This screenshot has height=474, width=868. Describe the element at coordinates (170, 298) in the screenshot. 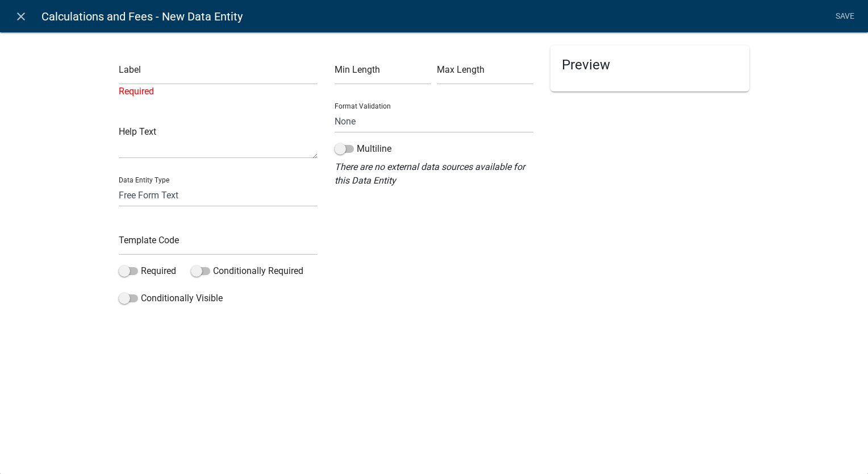

I see `label: Conditionally Visible` at that location.